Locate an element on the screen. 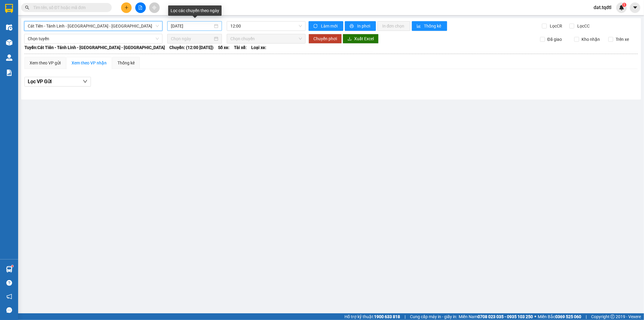 The width and height of the screenshot is (644, 320). button: bar-chartThống kê is located at coordinates (430, 26).